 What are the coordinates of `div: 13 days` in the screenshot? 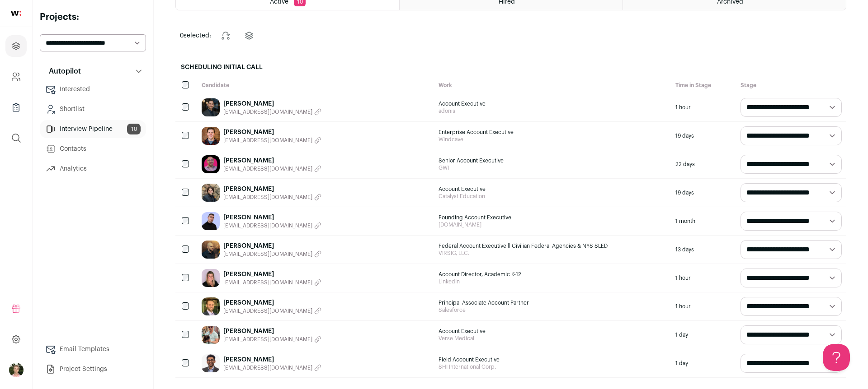 It's located at (703, 250).